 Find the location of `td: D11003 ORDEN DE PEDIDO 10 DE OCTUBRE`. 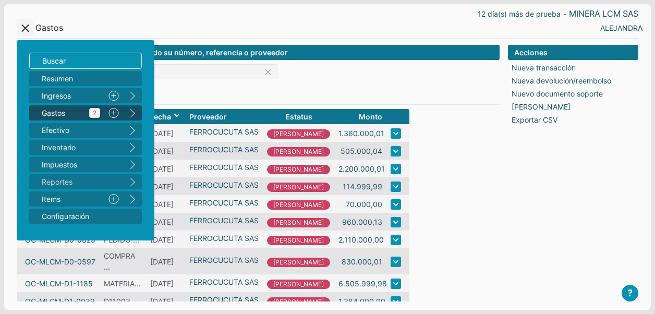

td: D11003 ORDEN DE PEDIDO 10 DE OCTUBRE is located at coordinates (123, 301).